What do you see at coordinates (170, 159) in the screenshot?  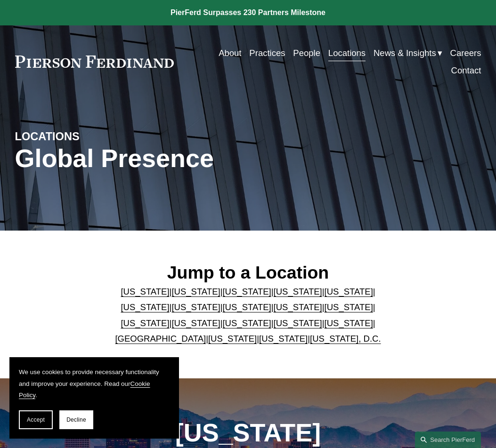 I see `h1: Global Presence` at bounding box center [170, 159].